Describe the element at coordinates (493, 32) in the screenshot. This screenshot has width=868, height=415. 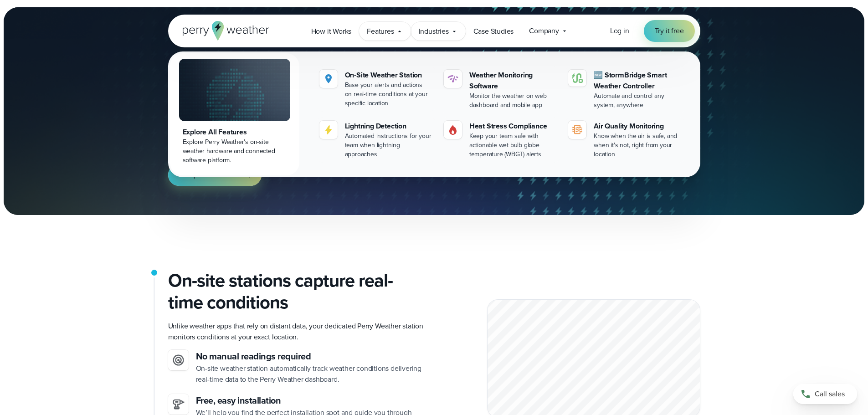
I see `span: Case Studies` at that location.